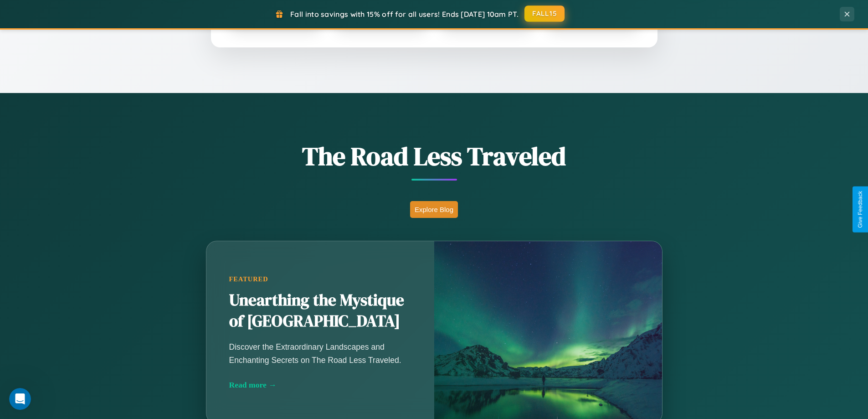 This screenshot has height=419, width=868. Describe the element at coordinates (861, 209) in the screenshot. I see `div: Give Feedback` at that location.